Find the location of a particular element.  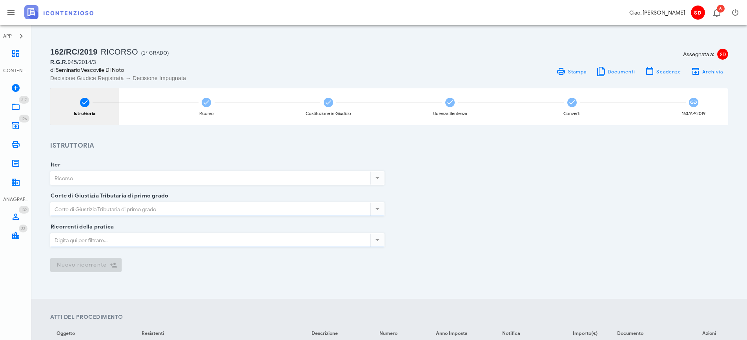

span: Notifica is located at coordinates (511, 333).